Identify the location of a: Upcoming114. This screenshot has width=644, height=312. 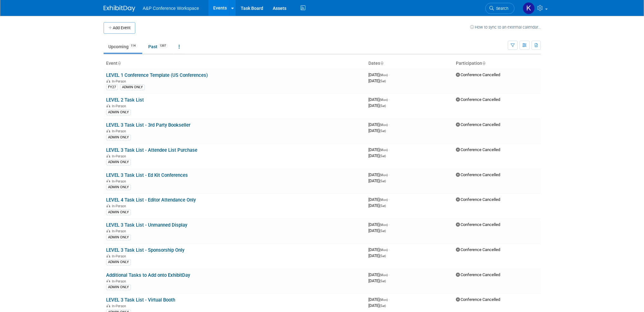
(123, 47).